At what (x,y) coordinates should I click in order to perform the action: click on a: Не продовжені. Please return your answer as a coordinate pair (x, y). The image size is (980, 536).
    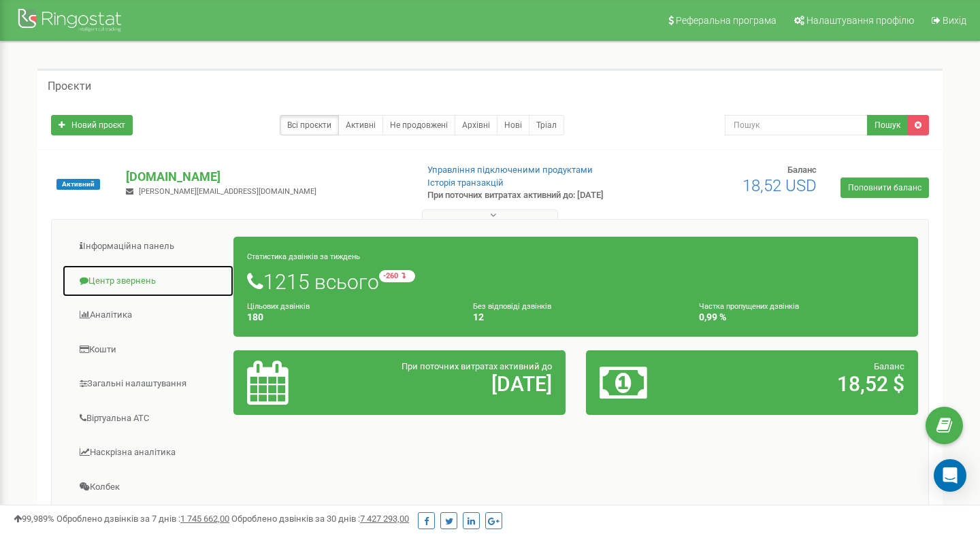
    Looking at the image, I should click on (418, 125).